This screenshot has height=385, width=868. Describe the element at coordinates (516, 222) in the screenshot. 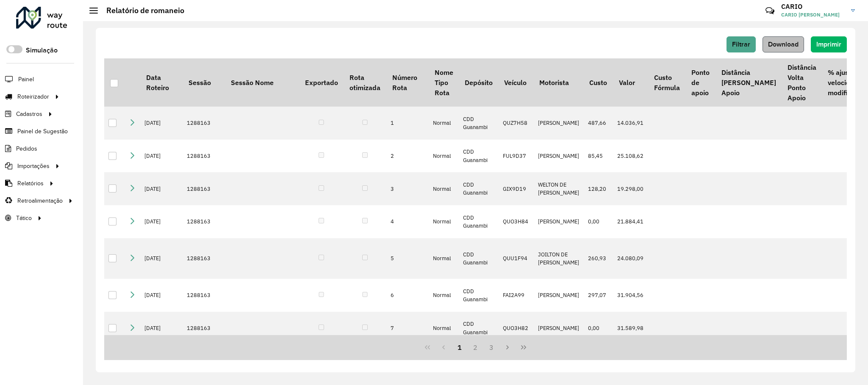

I see `td: QUO3H84` at that location.